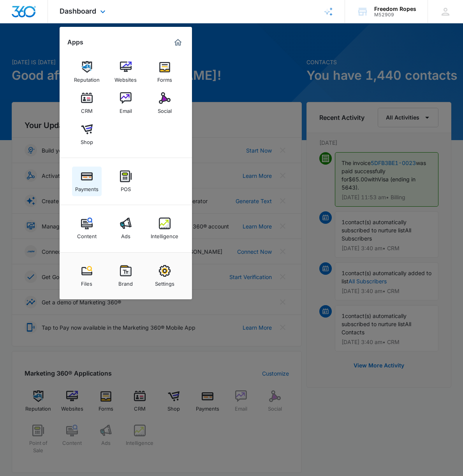  I want to click on a: CRM, so click(87, 103).